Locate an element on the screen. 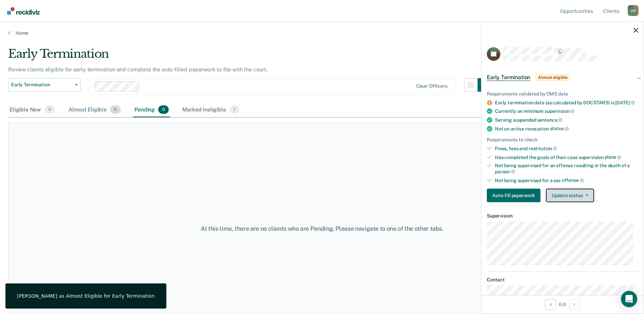 Image resolution: width=644 pixels, height=314 pixels. div: Has completed the goals of their case supervision is located at coordinates (567, 157).